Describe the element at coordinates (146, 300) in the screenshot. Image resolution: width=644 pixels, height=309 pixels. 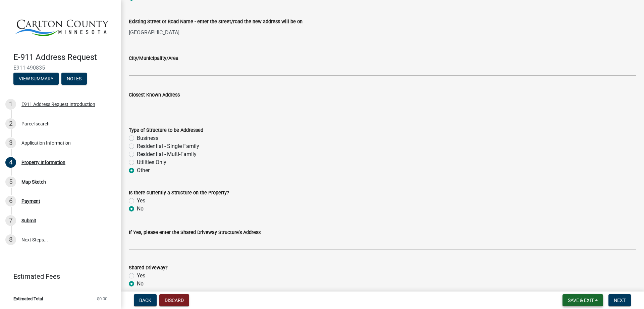
I see `span: Back` at that location.